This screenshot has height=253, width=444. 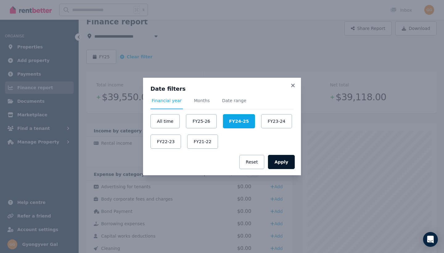 I want to click on button: Reset, so click(x=251, y=162).